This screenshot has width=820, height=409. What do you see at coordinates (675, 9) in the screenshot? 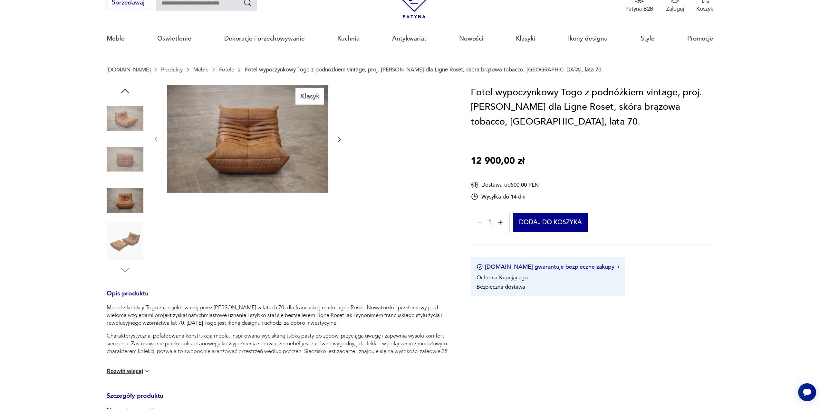
I see `p: Zaloguj` at bounding box center [675, 9].